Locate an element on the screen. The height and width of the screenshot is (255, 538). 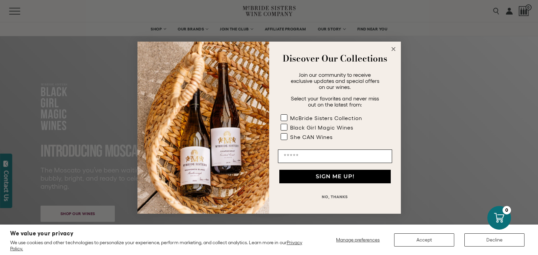
input: Email is located at coordinates (335, 156).